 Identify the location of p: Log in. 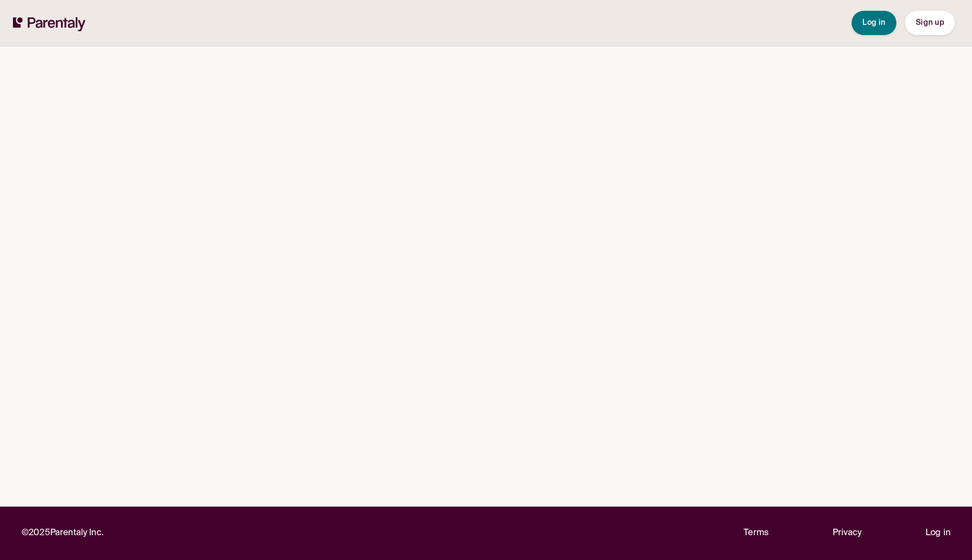
(938, 533).